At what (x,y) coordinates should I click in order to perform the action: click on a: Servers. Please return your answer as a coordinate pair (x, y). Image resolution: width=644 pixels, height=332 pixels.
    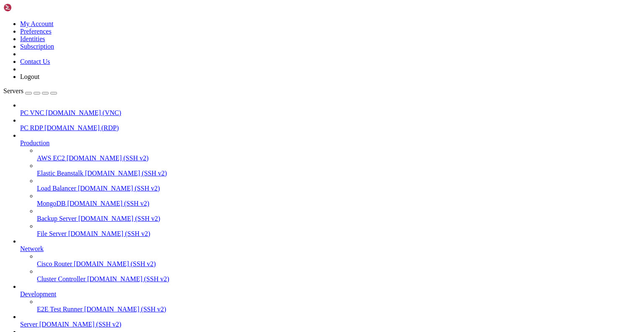
    Looking at the image, I should click on (30, 90).